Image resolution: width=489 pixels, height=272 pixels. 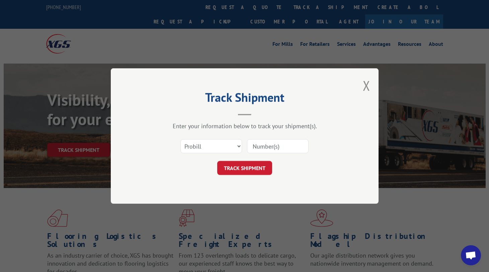 What do you see at coordinates (366, 85) in the screenshot?
I see `button: Close modal` at bounding box center [366, 85].